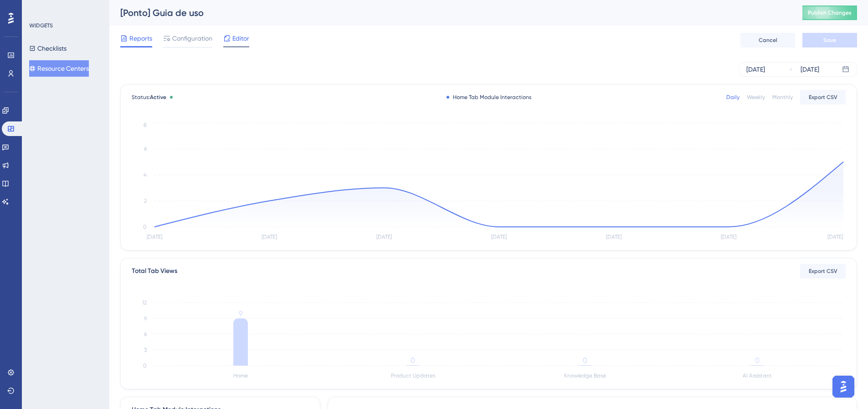 The image size is (868, 409). Describe the element at coordinates (59, 69) in the screenshot. I see `button: Resource Centers` at that location.